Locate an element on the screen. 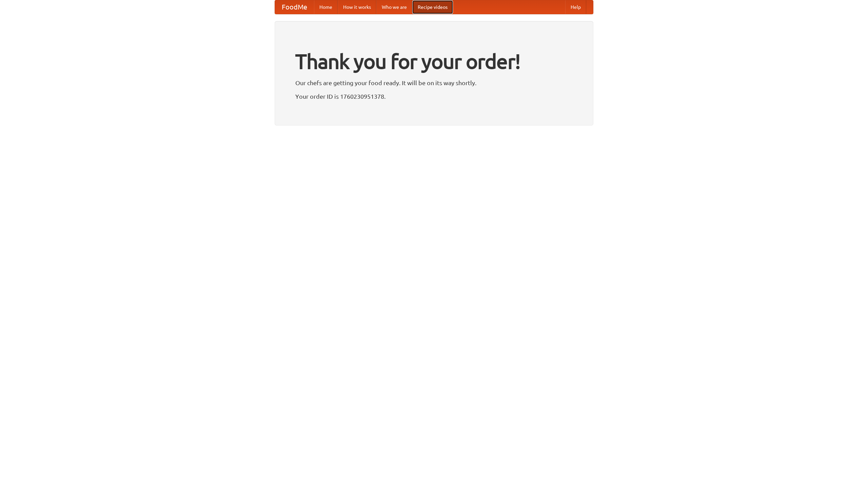 This screenshot has width=868, height=480. h1: Thank you for your order! is located at coordinates (434, 61).